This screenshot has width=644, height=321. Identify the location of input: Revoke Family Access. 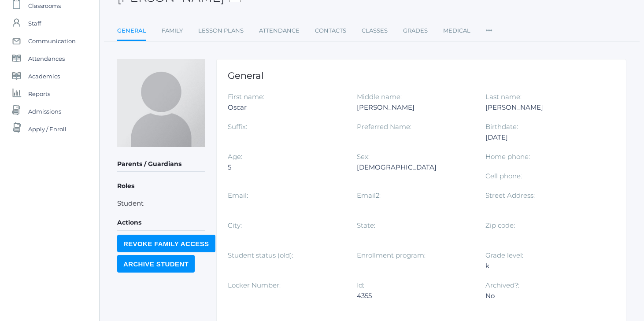
(166, 244).